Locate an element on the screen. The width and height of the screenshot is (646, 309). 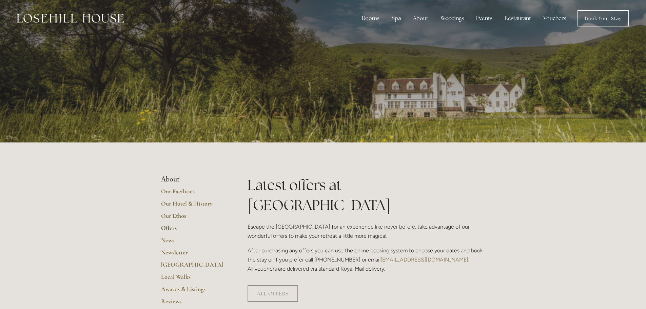
a: Awards & Listings is located at coordinates (193, 291).